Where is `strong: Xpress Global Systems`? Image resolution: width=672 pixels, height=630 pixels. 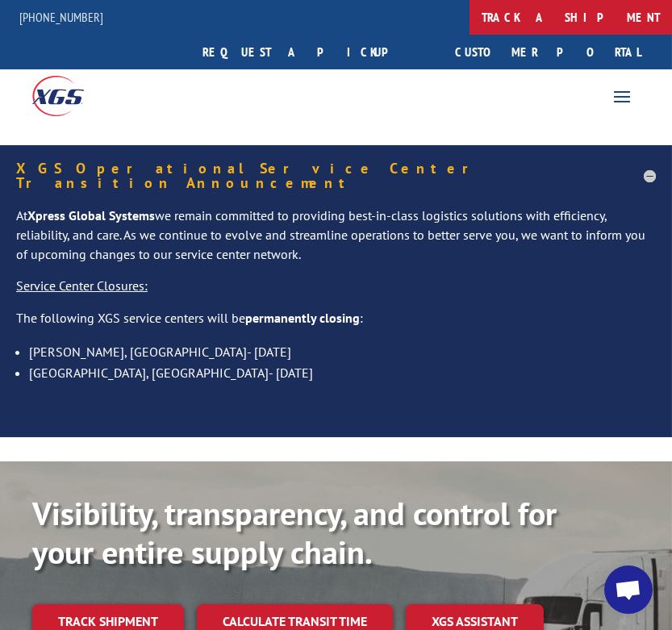 strong: Xpress Global Systems is located at coordinates (91, 215).